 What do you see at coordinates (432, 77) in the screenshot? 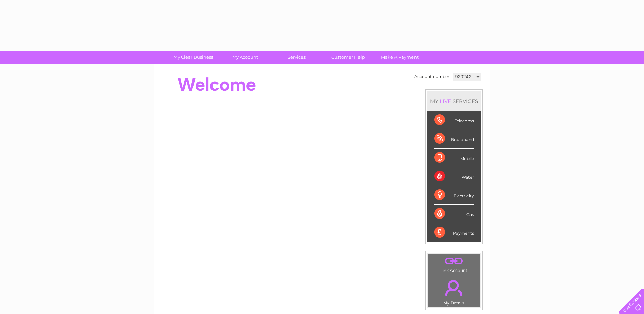
I see `td: Account number` at bounding box center [432, 77].